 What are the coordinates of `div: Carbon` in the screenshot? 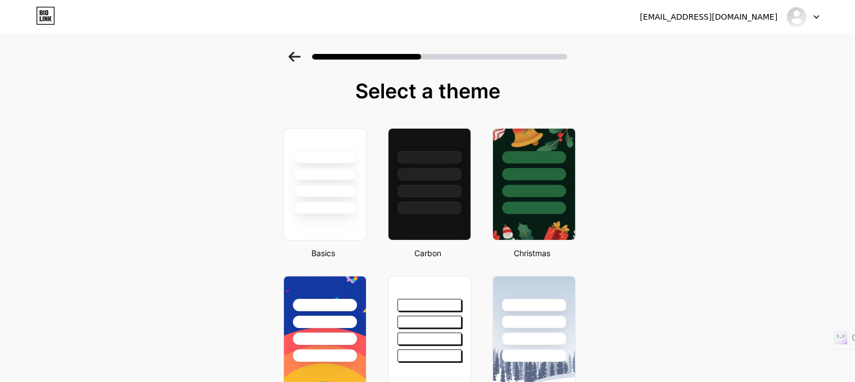 It's located at (428, 253).